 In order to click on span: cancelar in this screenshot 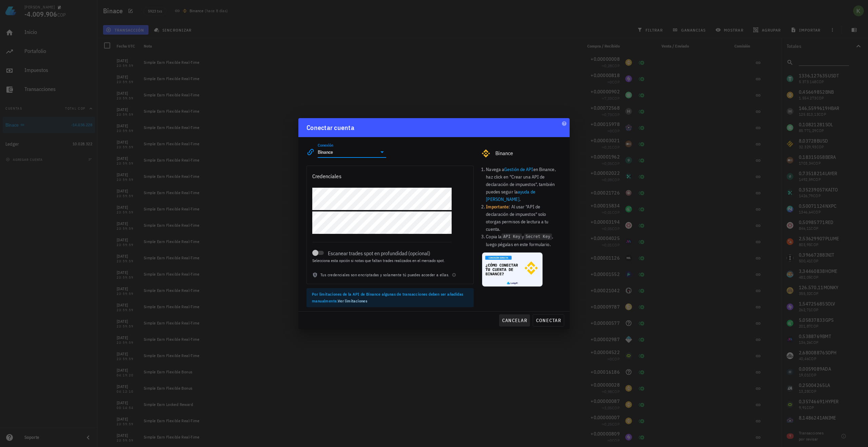, I will do `click(515, 320)`.